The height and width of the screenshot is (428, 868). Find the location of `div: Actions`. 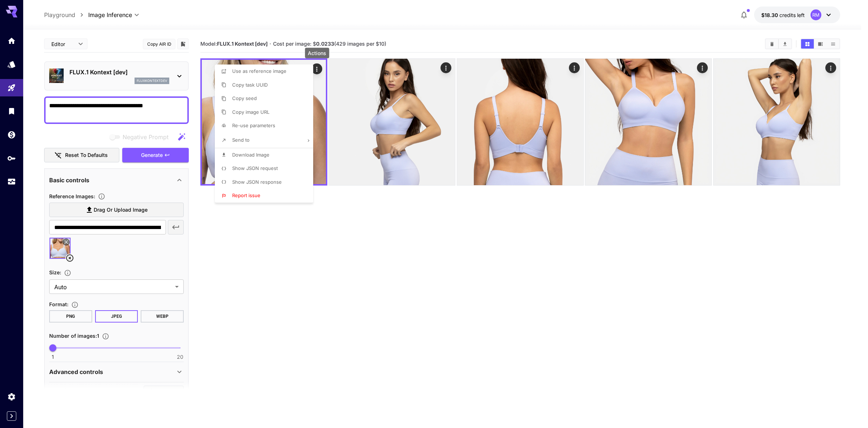

div: Actions is located at coordinates (317, 53).